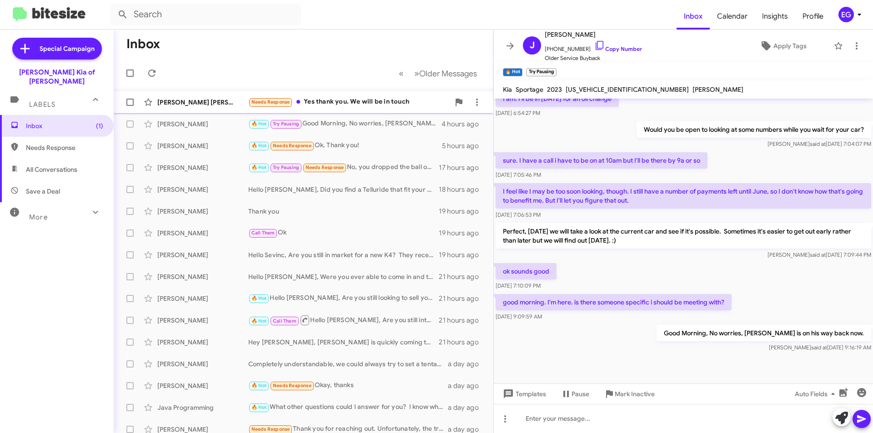 The width and height of the screenshot is (873, 433). What do you see at coordinates (348, 364) in the screenshot?
I see `div: Completely understandable, we could always try to set a tentative appointment and reschedule if n...` at bounding box center [348, 364].